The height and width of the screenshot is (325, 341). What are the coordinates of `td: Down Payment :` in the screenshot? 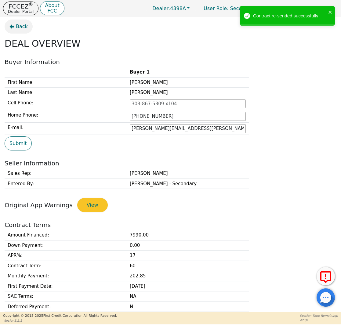 It's located at (66, 246).